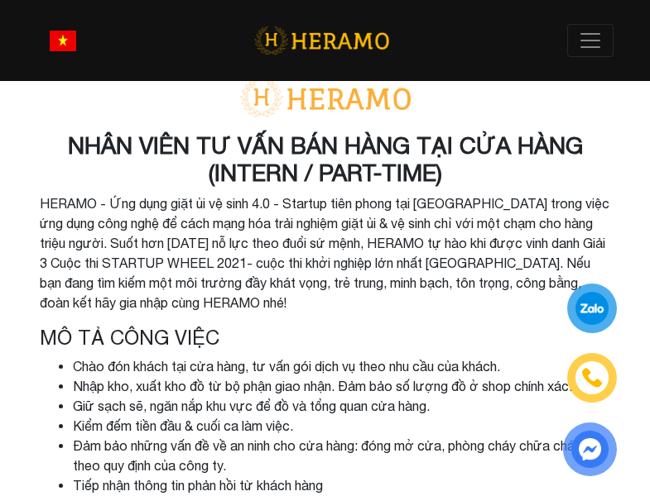 The image size is (650, 496). Describe the element at coordinates (325, 338) in the screenshot. I see `h4: Mô tả công việc` at that location.